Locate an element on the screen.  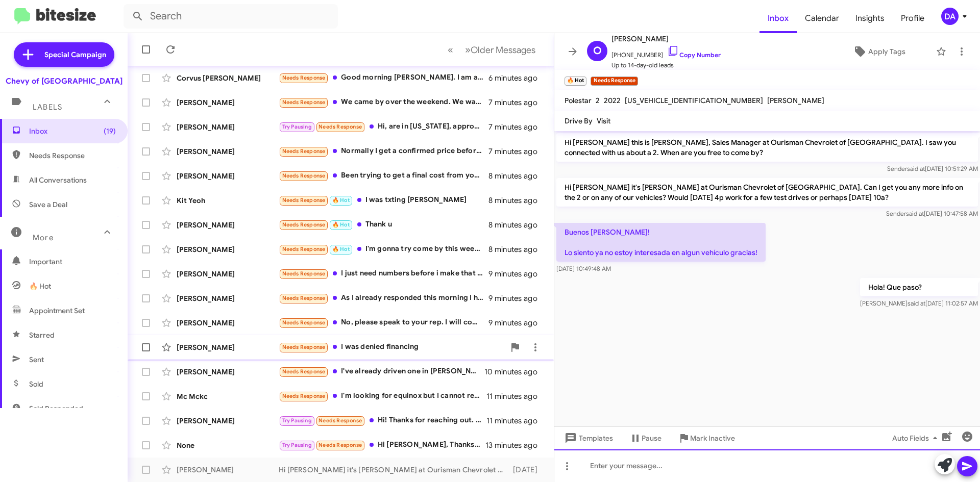
span: Appointment Set is located at coordinates (57, 310).